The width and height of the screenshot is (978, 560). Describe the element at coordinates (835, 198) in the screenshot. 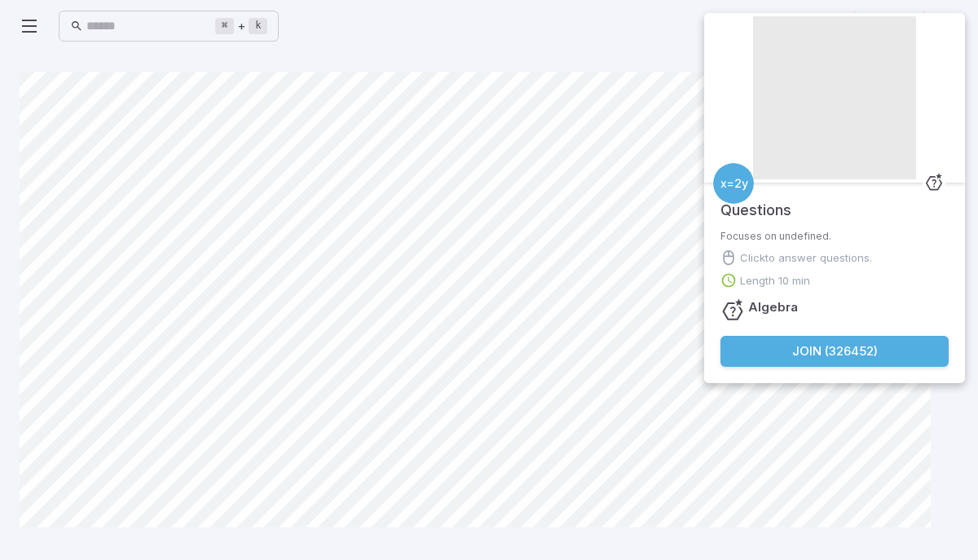

I see `div: Join Activity` at that location.